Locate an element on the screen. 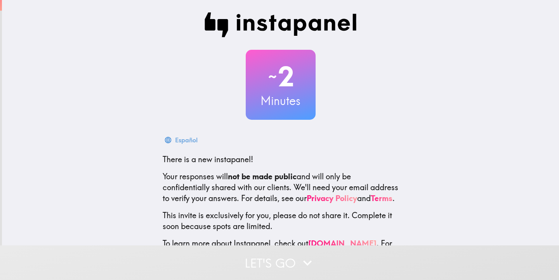  div: Español is located at coordinates (186, 140).